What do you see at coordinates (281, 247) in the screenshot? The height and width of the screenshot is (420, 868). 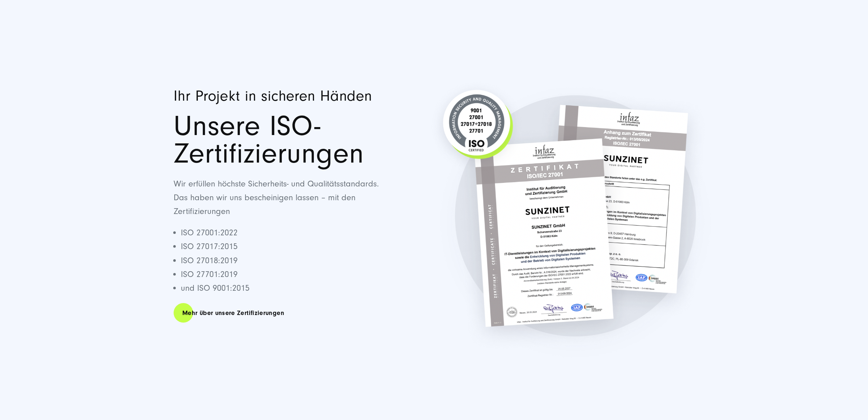 I see `li: ISO 27017:2015` at bounding box center [281, 247].